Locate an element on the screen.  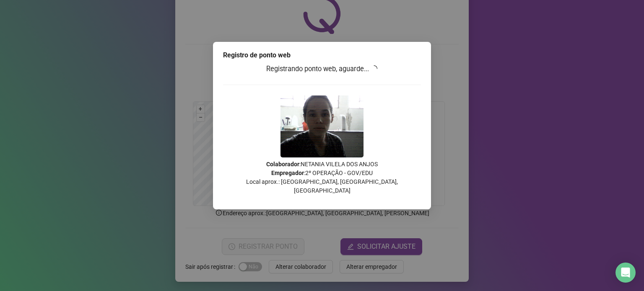
h3: Registrando ponto web, aguarde... is located at coordinates (322, 69).